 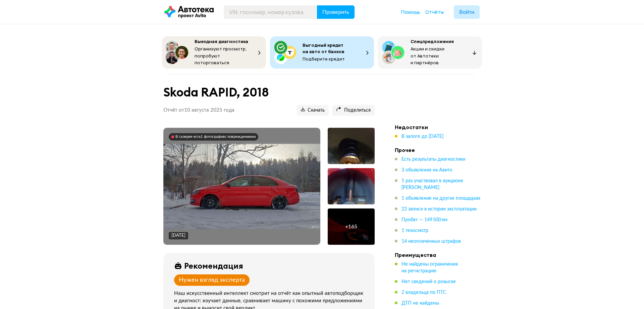 What do you see at coordinates (431, 241) in the screenshot?
I see `span: 14 неоплаченных штрафов` at bounding box center [431, 241].